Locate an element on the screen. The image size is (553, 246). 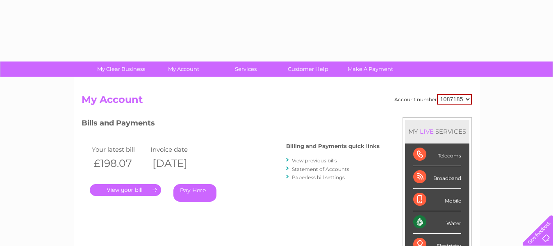
a: Pay Here is located at coordinates (195, 193).